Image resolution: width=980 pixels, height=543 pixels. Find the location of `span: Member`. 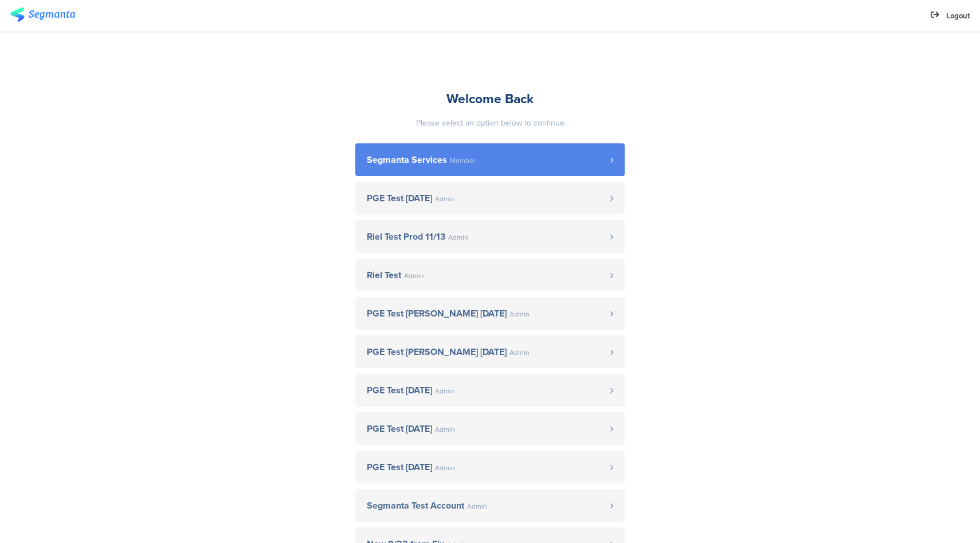

span: Member is located at coordinates (463, 161).